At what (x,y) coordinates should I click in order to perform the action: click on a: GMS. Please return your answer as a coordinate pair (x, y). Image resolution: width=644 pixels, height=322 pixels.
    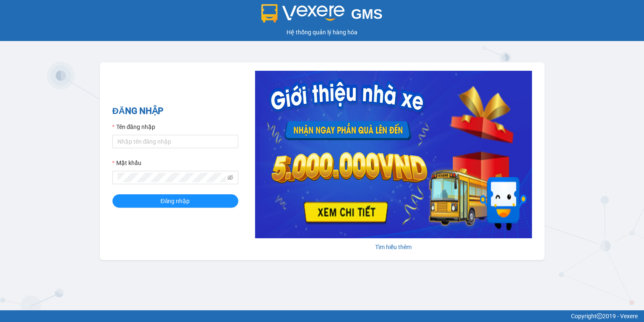
    Looking at the image, I should click on (322, 16).